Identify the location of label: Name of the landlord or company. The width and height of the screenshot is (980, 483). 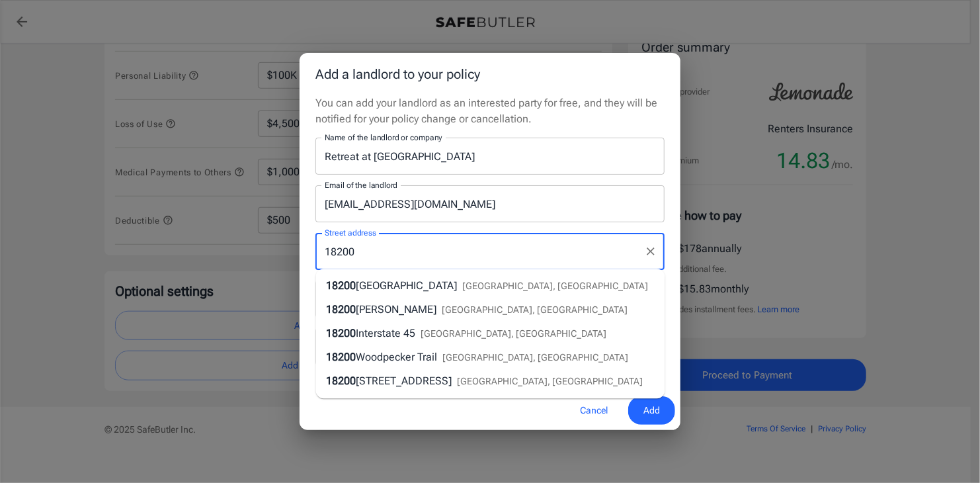
(383, 137).